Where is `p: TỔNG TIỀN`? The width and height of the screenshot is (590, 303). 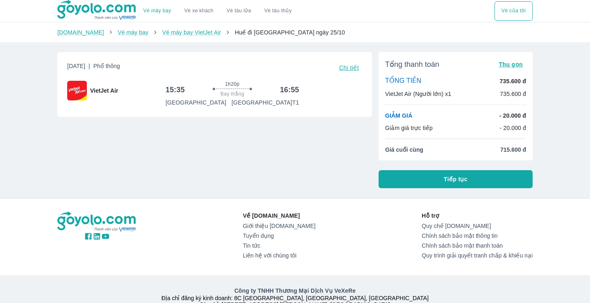
p: TỔNG TIỀN is located at coordinates (403, 81).